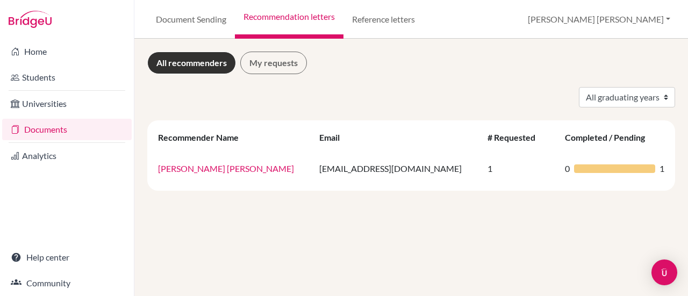  I want to click on a: Documents, so click(67, 130).